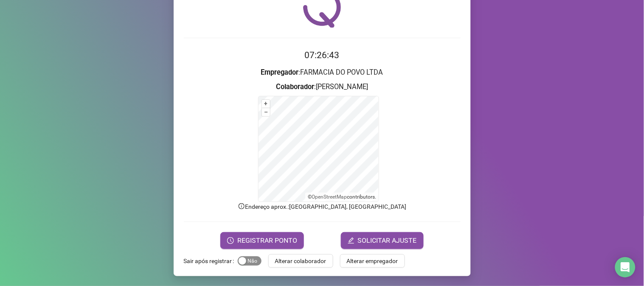 The height and width of the screenshot is (286, 644). I want to click on li: © contributors., so click(341, 197).